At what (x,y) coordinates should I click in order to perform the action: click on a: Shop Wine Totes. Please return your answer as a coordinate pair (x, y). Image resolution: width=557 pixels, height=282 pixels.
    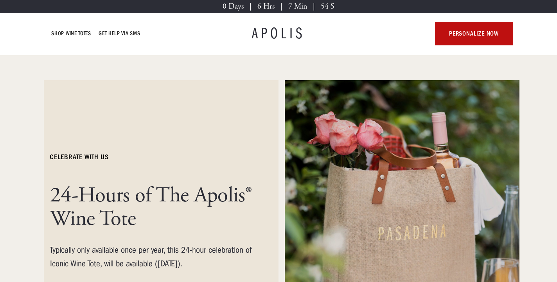
    Looking at the image, I should click on (71, 34).